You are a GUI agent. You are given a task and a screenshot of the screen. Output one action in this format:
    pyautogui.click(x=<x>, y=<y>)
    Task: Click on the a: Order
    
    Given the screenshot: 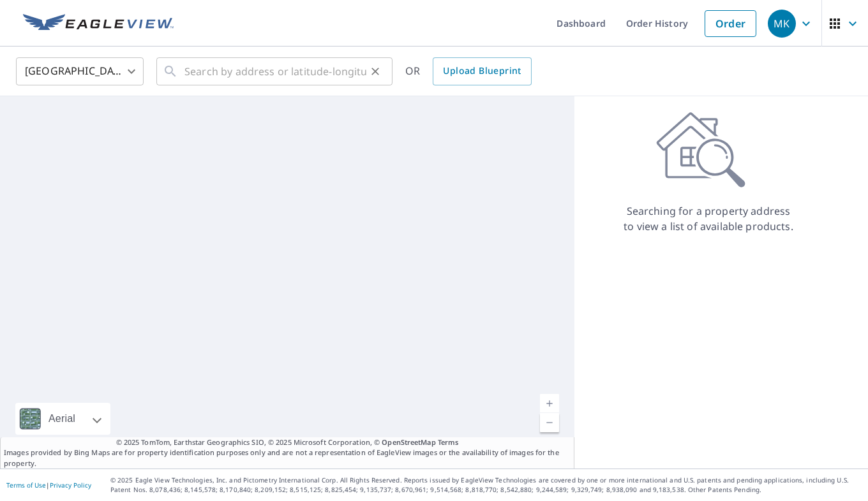 What is the action you would take?
    pyautogui.click(x=730, y=23)
    